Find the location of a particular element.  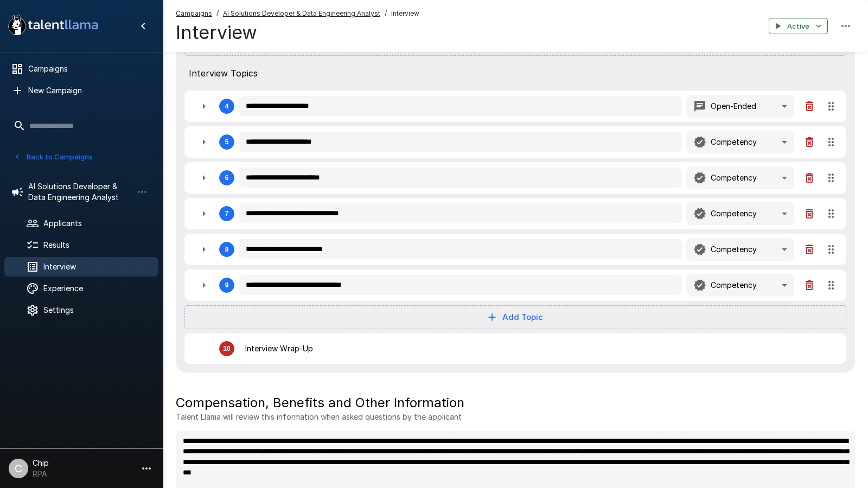

u: Campaigns is located at coordinates (194, 13).